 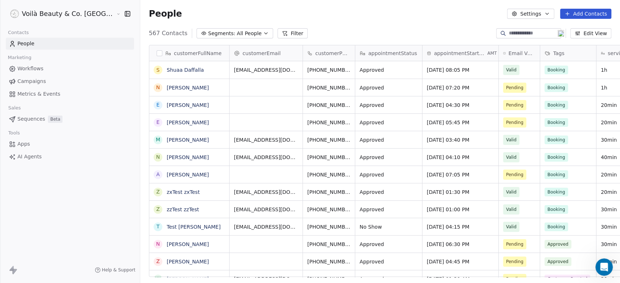 I want to click on img: Voila_Beauty_And_Co_Logo.png, so click(x=15, y=14).